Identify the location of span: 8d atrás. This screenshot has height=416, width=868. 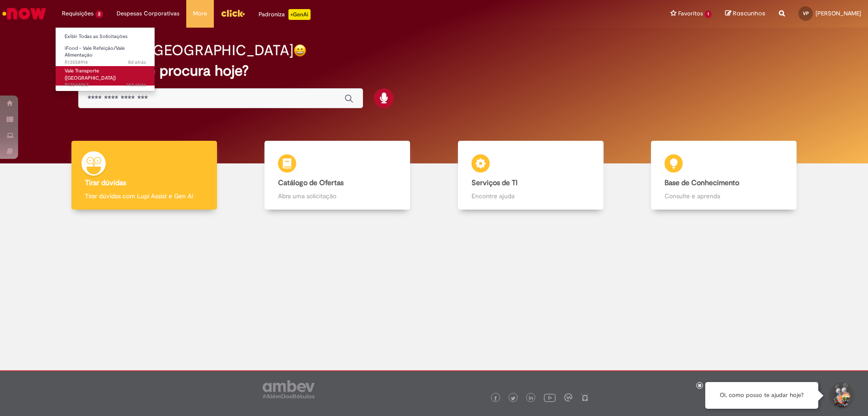
(137, 62).